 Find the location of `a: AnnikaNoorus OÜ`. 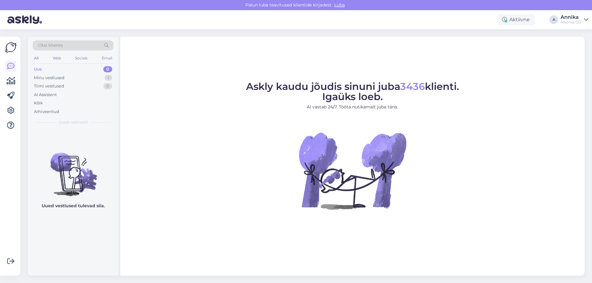

a: AnnikaNoorus OÜ is located at coordinates (575, 20).